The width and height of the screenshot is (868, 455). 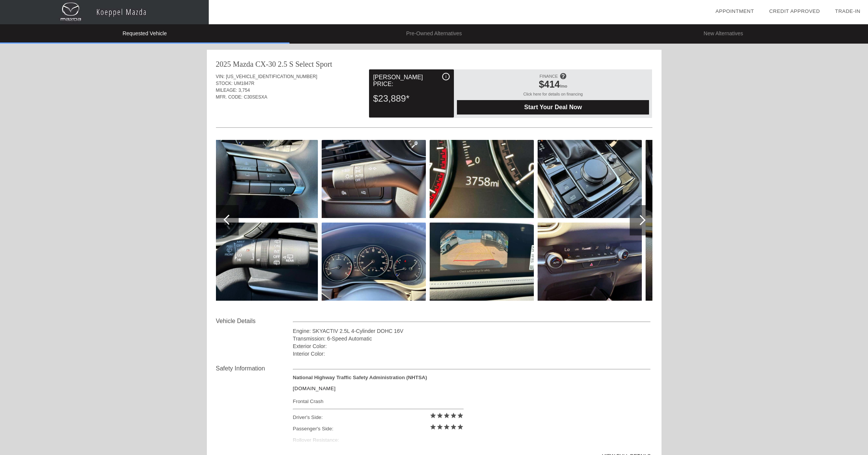 What do you see at coordinates (590, 261) in the screenshot?
I see `img: 35689721-ac5d-425d-8794-51393e3f0d13.jpg` at bounding box center [590, 261].